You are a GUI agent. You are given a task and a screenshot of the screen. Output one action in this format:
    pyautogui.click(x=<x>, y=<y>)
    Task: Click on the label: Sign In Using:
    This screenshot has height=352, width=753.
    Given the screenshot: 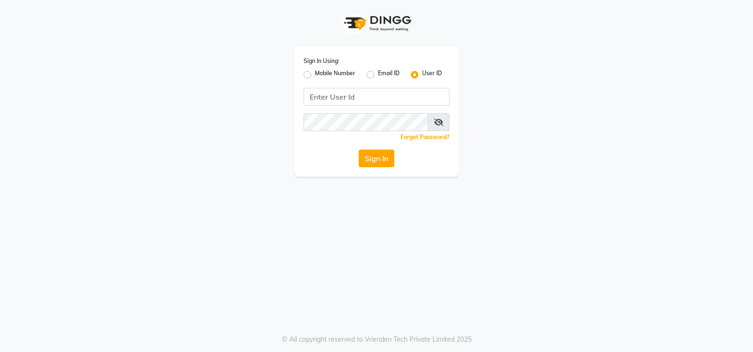 What is the action you would take?
    pyautogui.click(x=321, y=61)
    